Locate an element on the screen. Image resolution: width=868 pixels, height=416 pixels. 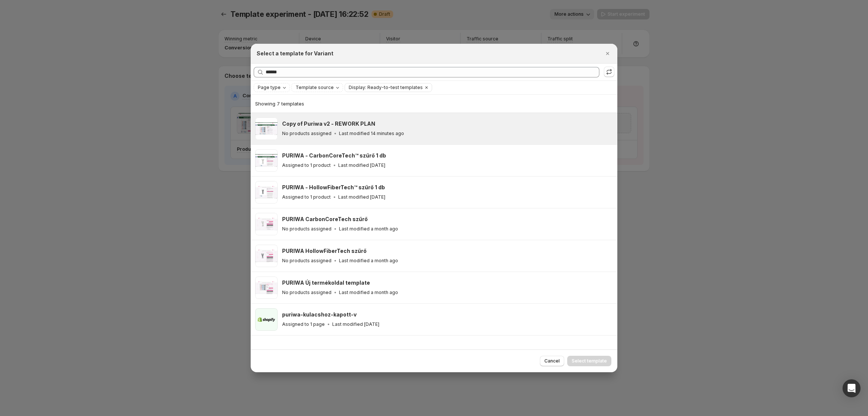
button: Clear is located at coordinates (426, 88).